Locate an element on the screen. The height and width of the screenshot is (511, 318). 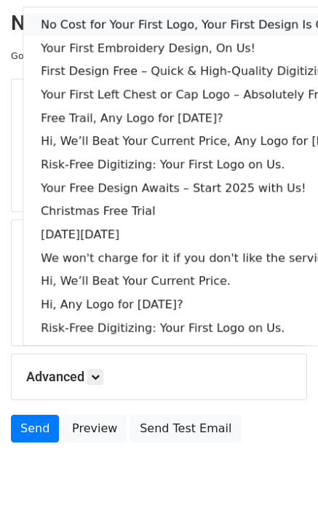
a: Send Test Email is located at coordinates (186, 428).